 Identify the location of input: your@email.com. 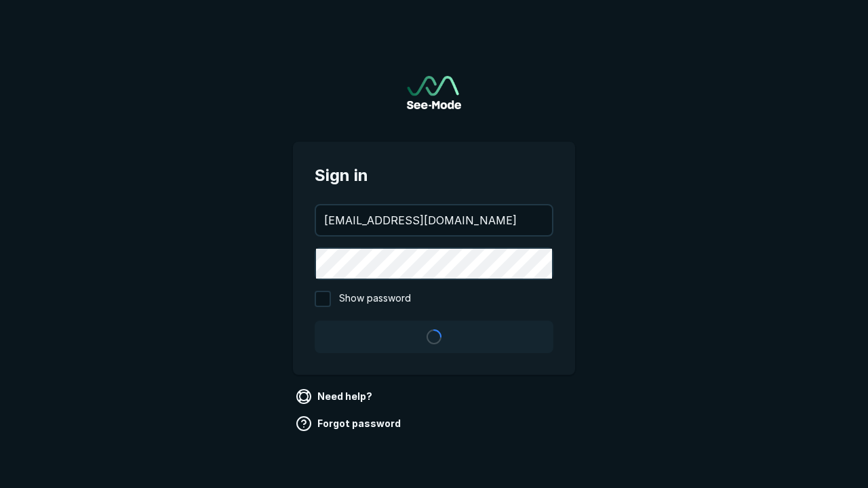
(434, 220).